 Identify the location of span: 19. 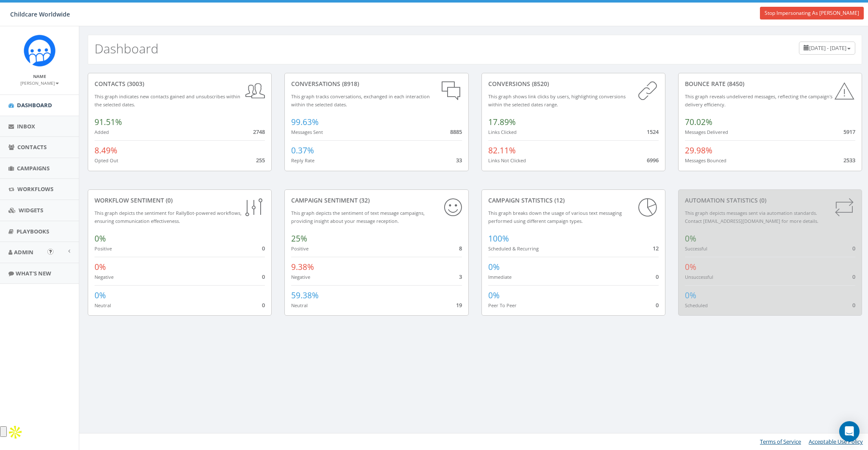
(459, 305).